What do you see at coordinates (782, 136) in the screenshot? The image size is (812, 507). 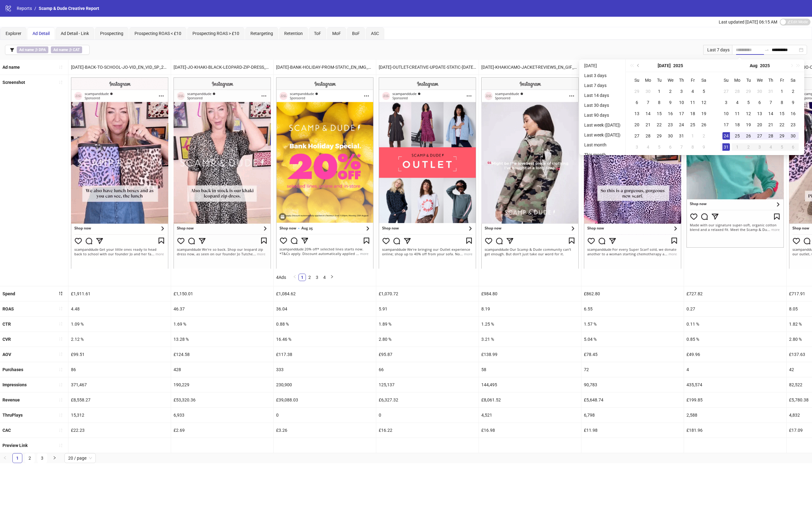 I see `td: 2025-08-29` at bounding box center [782, 136].